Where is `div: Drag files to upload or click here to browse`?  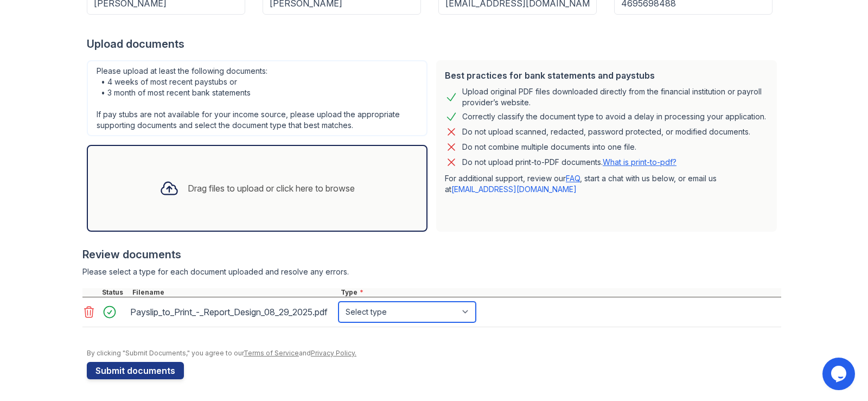
div: Drag files to upload or click here to browse is located at coordinates (271, 189).